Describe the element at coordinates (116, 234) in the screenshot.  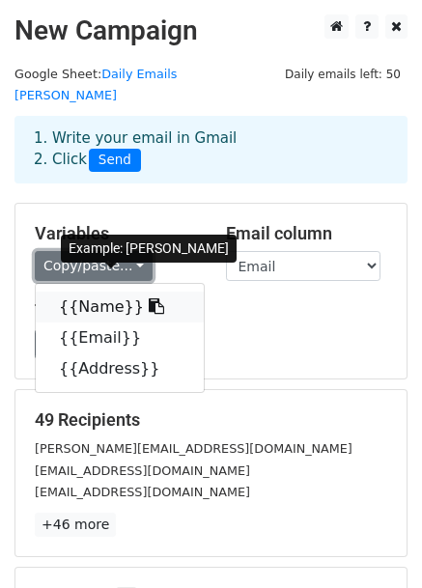
I see `h5: Variables` at that location.